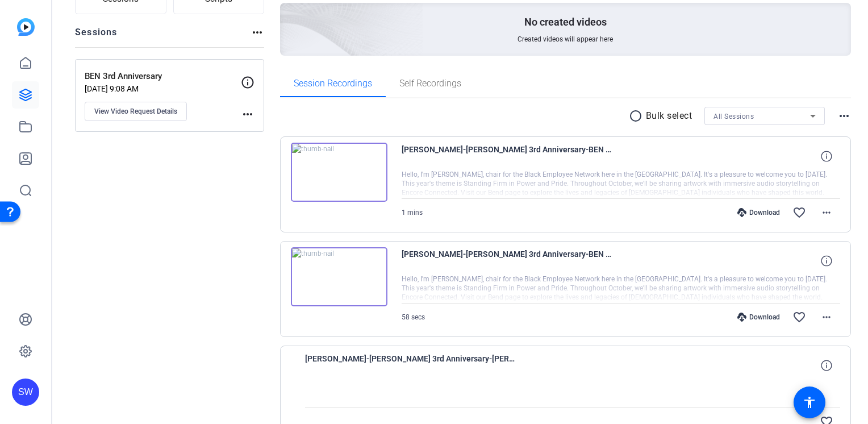 Image resolution: width=868 pixels, height=424 pixels. What do you see at coordinates (430, 83) in the screenshot?
I see `span: Self Recordings` at bounding box center [430, 83].